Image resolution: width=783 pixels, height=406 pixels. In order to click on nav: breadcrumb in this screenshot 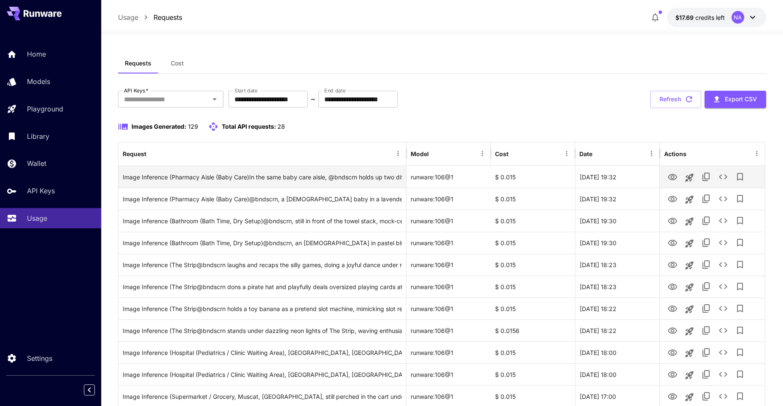, I will do `click(150, 17)`.